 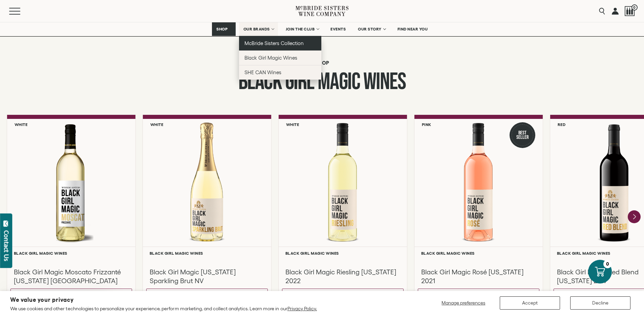 What do you see at coordinates (562, 124) in the screenshot?
I see `h6: Red` at bounding box center [562, 124].